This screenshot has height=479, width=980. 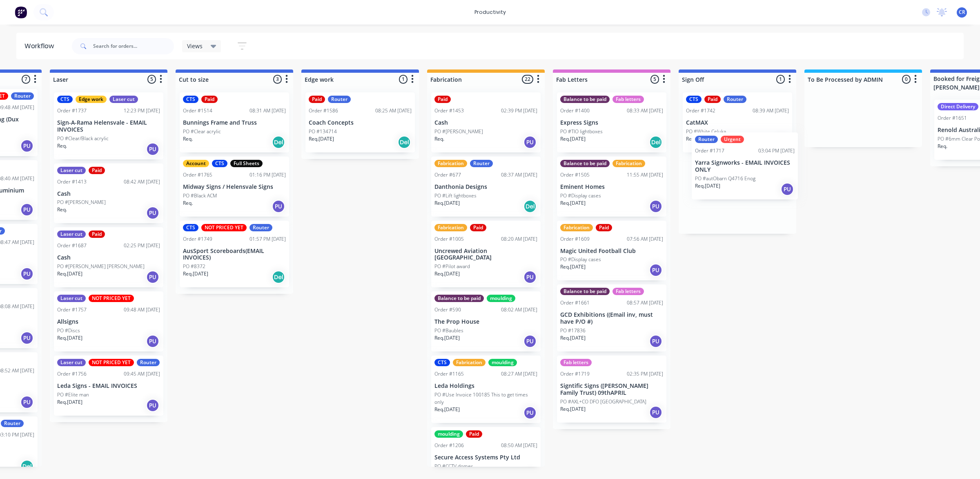 What do you see at coordinates (134, 46) in the screenshot?
I see `input: Search for orders...` at bounding box center [134, 46].